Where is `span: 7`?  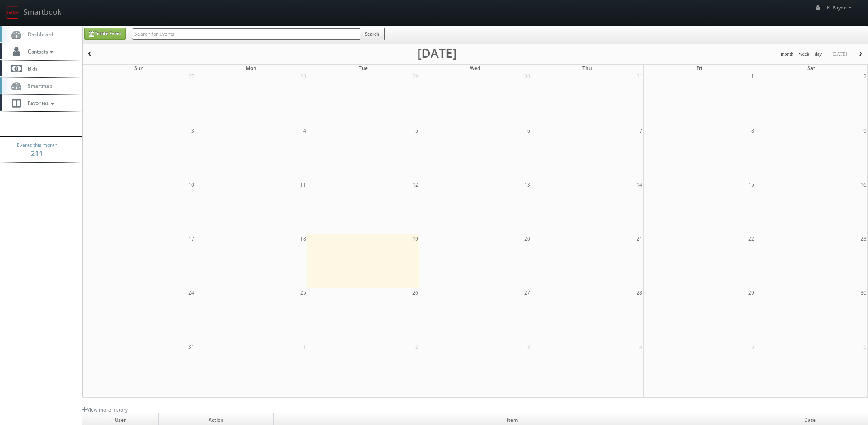 span: 7 is located at coordinates (640, 131).